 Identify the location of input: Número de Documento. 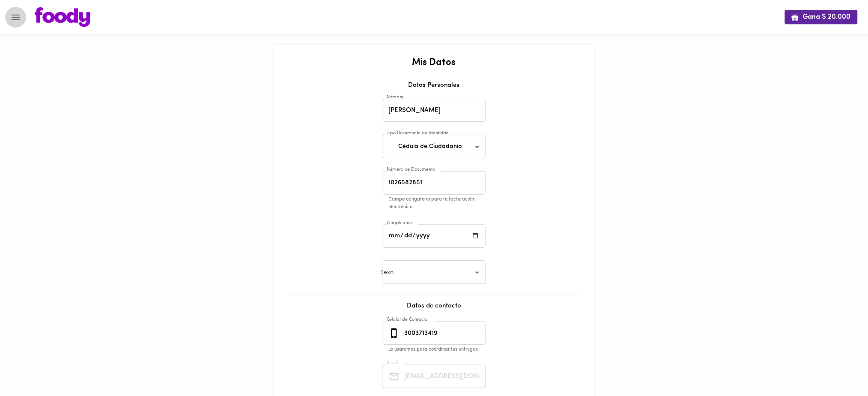
(434, 183).